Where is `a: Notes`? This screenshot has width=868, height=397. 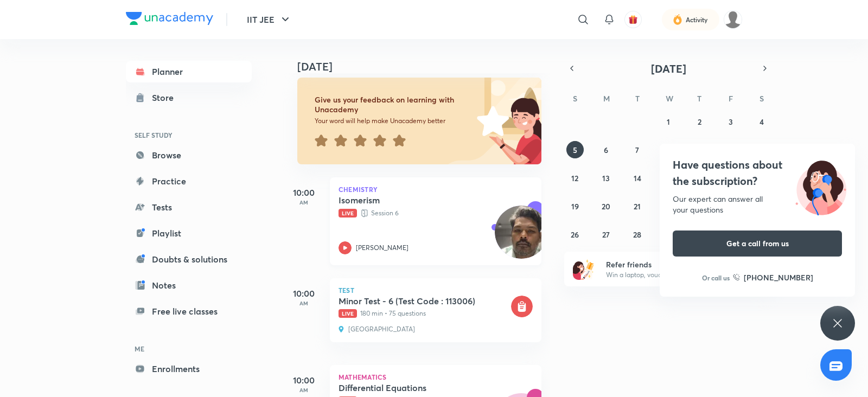 a: Notes is located at coordinates (189, 285).